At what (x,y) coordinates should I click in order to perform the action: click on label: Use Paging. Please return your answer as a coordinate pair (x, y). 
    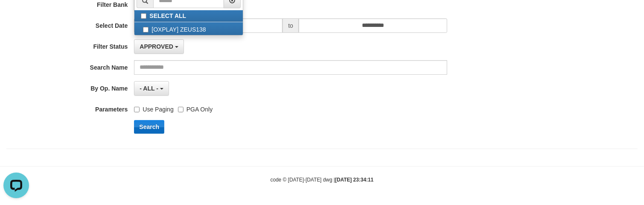
    Looking at the image, I should click on (153, 108).